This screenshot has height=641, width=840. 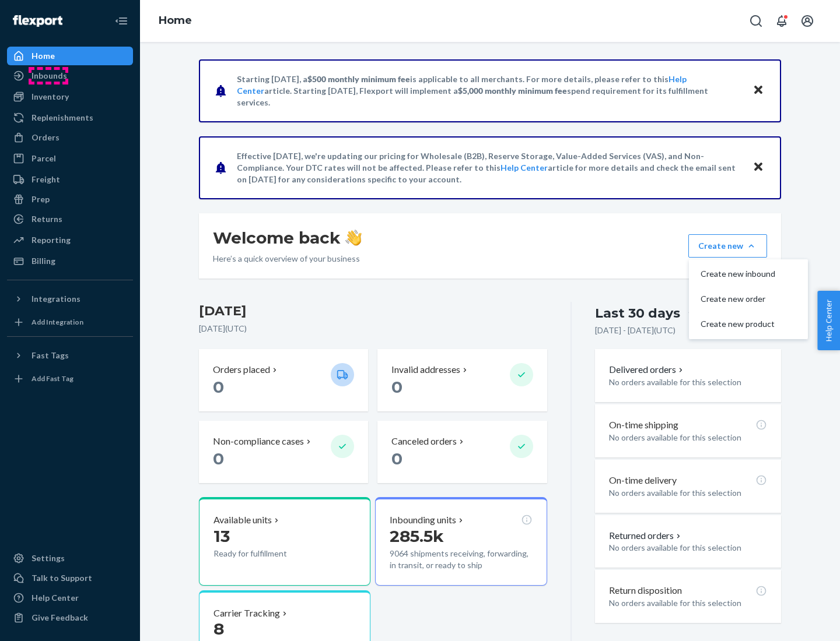 What do you see at coordinates (43, 261) in the screenshot?
I see `div: Billing` at bounding box center [43, 261].